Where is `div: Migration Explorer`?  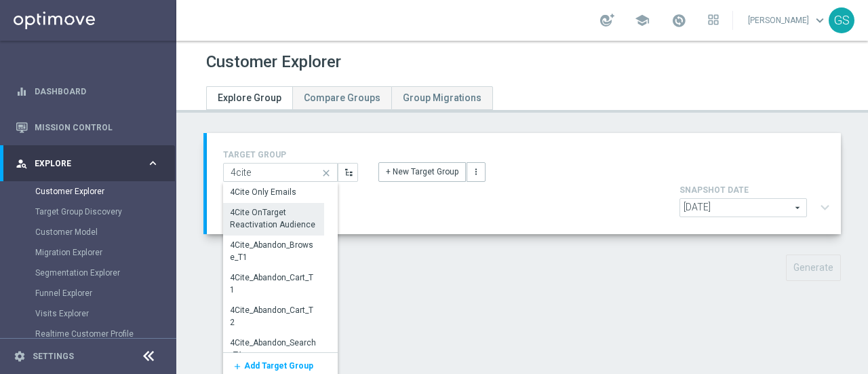
div: Migration Explorer is located at coordinates (106, 252).